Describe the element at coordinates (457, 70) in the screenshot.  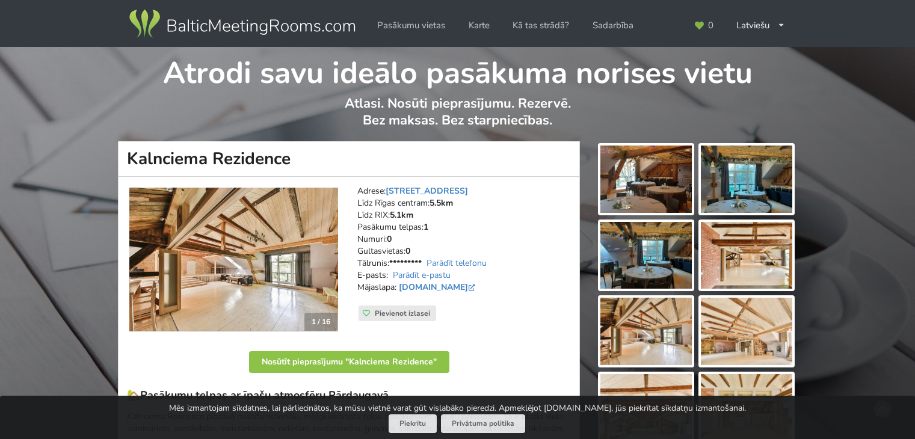
I see `h1: Atrodi savu ideālo pasākuma norises vietu` at that location.